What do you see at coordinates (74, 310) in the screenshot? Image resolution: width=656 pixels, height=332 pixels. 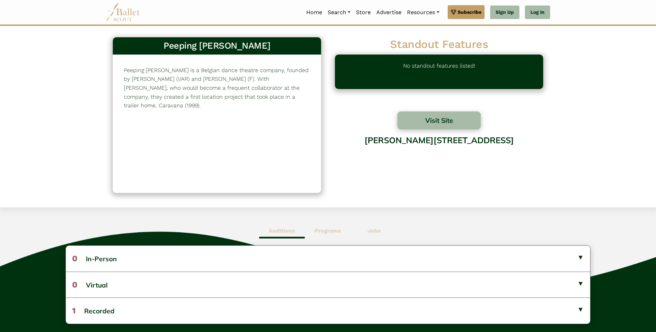 I see `span: 1` at bounding box center [74, 310].